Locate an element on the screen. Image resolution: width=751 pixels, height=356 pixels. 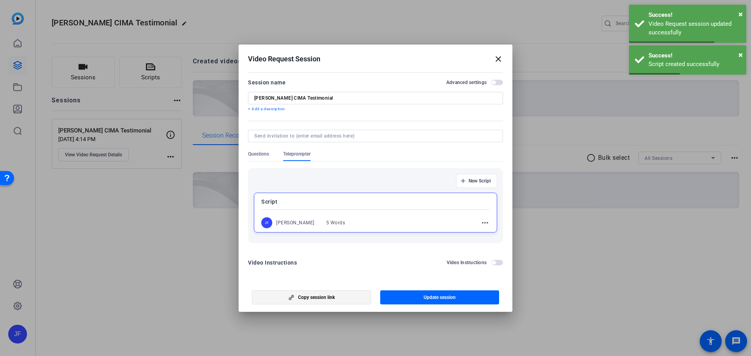
mat-icon: more_horiz is located at coordinates (485, 223).